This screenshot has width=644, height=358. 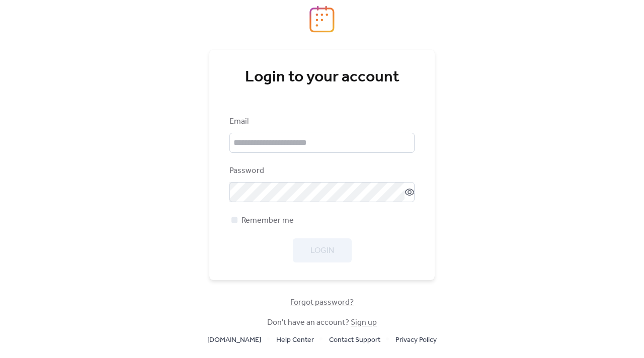 I want to click on a: Privacy Policy, so click(x=416, y=340).